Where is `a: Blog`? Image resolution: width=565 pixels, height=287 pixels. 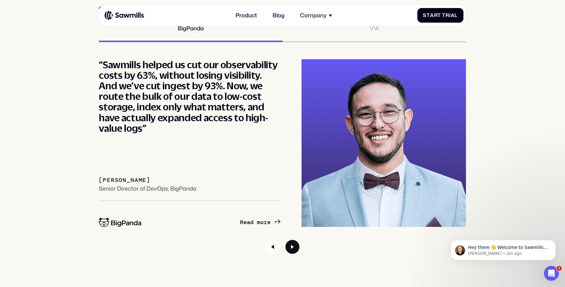
a: Blog is located at coordinates (278, 15).